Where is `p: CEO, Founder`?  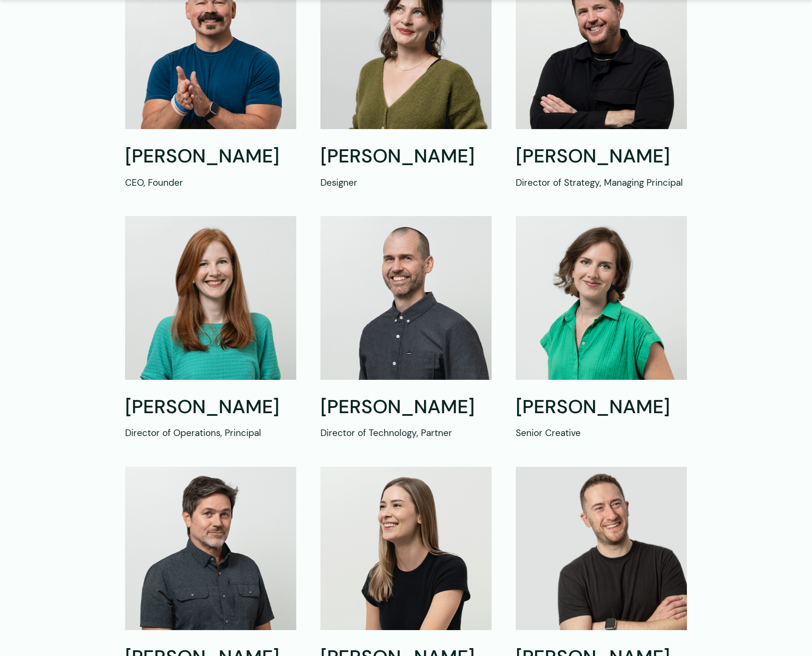 p: CEO, Founder is located at coordinates (210, 183).